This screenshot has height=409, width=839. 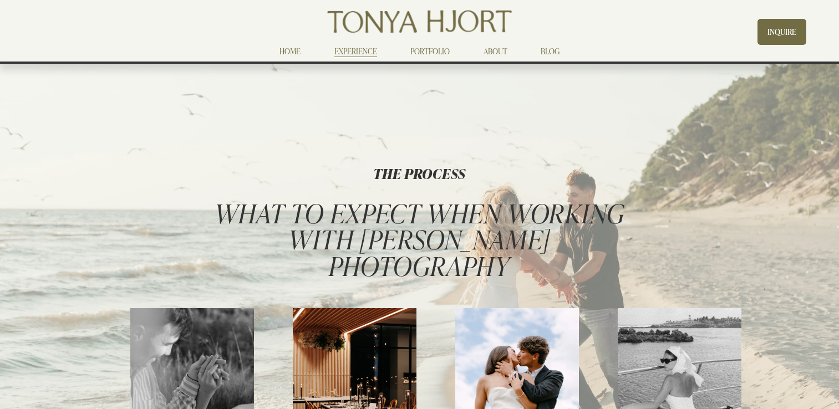 I want to click on a: HOME, so click(x=290, y=51).